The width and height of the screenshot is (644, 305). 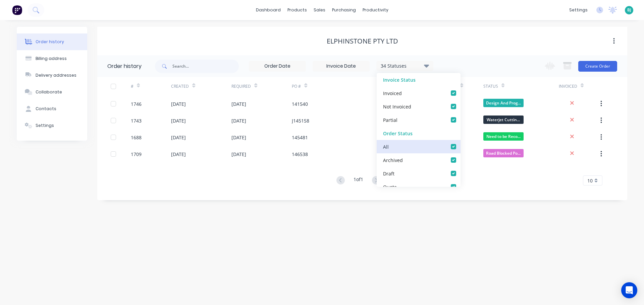 What do you see at coordinates (297, 10) in the screenshot?
I see `div: products` at bounding box center [297, 10].